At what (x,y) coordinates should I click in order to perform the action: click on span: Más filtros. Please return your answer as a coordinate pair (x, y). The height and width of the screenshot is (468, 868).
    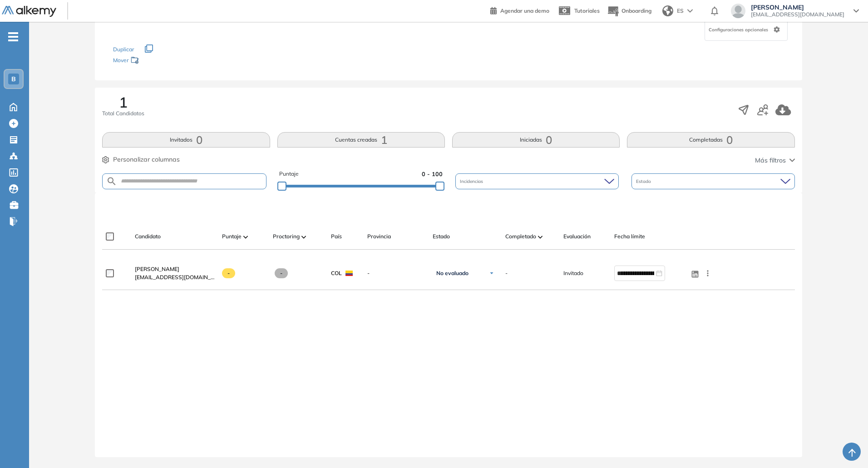
    Looking at the image, I should click on (770, 160).